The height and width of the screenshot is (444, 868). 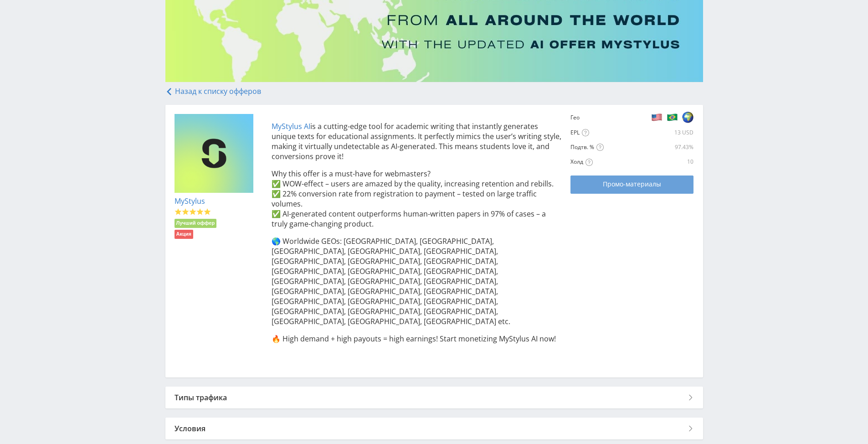 I want to click on p: Why this offer is a must-have for webmasters? ✅ WOW-effect – users are amazed by the quality, inc..., so click(x=417, y=199).